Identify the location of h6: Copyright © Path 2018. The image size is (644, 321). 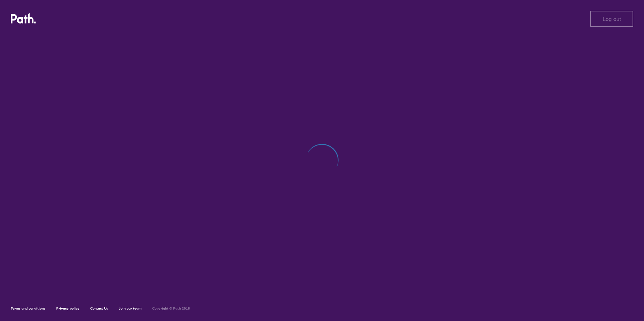
(171, 308).